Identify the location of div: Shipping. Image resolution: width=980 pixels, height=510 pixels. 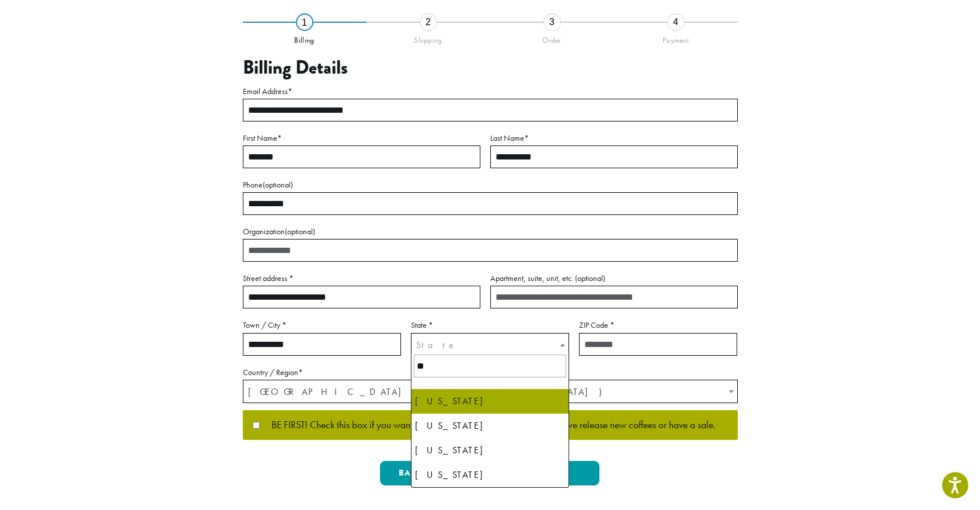
(428, 38).